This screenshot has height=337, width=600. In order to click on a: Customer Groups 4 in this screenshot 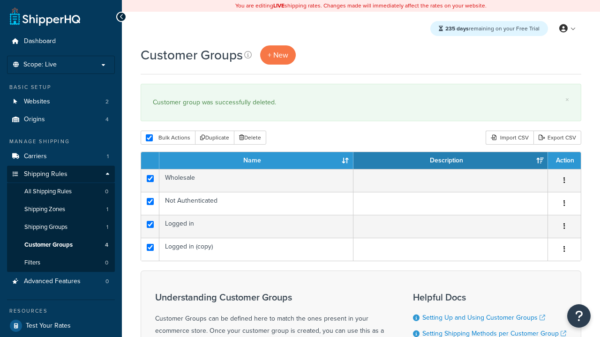, I will do `click(61, 245)`.